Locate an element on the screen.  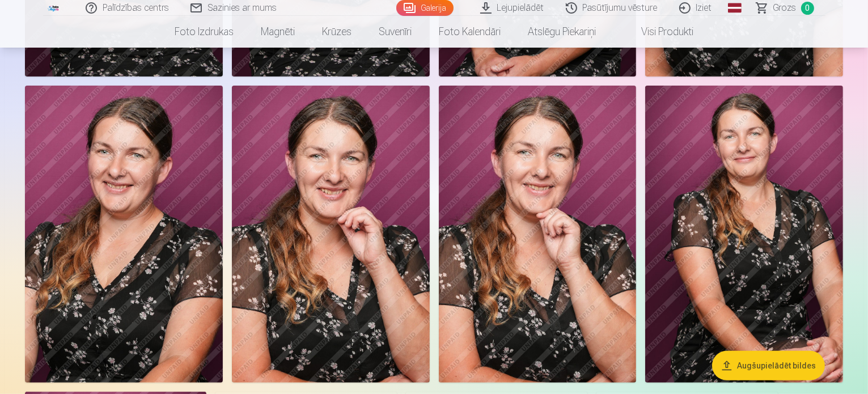
a: Foto izdrukas is located at coordinates (204, 32).